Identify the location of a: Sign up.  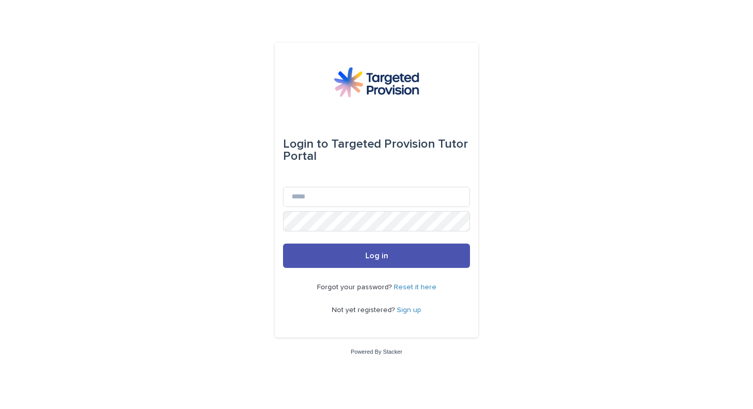
(409, 310).